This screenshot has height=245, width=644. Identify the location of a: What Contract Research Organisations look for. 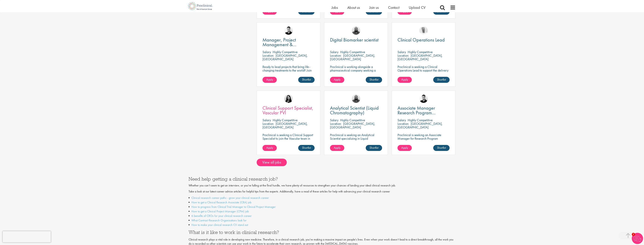
(219, 220).